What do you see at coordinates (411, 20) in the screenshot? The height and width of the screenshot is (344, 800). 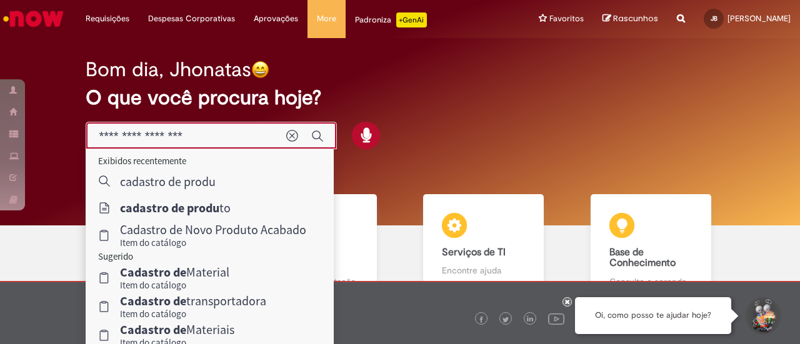 I see `p: +GenAi` at bounding box center [411, 20].